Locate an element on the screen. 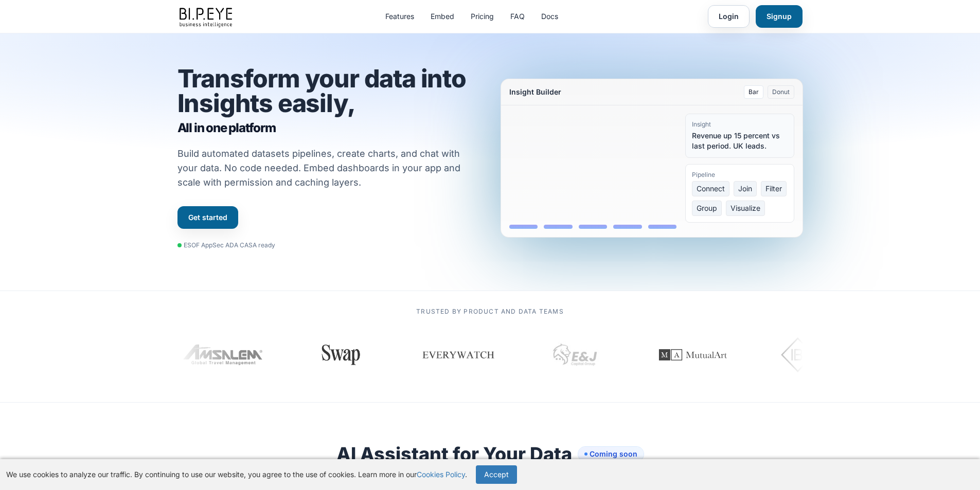  a: Embed is located at coordinates (443, 16).